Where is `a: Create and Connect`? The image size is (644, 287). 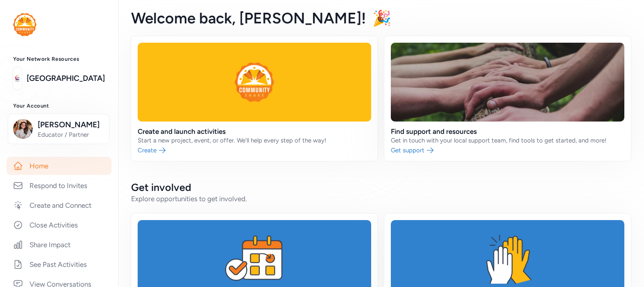
a: Create and Connect is located at coordinates (59, 205).